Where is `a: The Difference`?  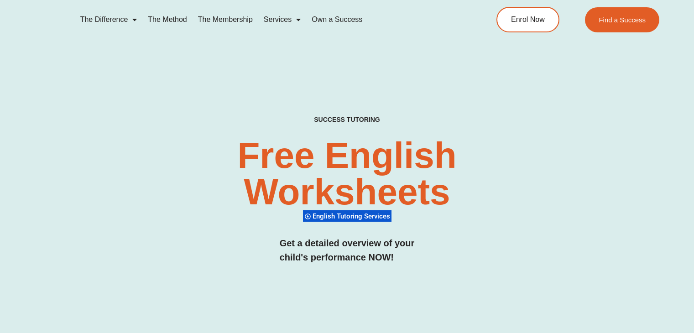
a: The Difference is located at coordinates (109, 20).